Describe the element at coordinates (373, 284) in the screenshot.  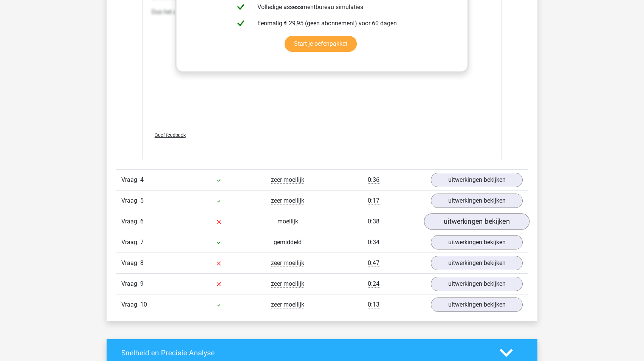
I see `span: 0:24` at that location.